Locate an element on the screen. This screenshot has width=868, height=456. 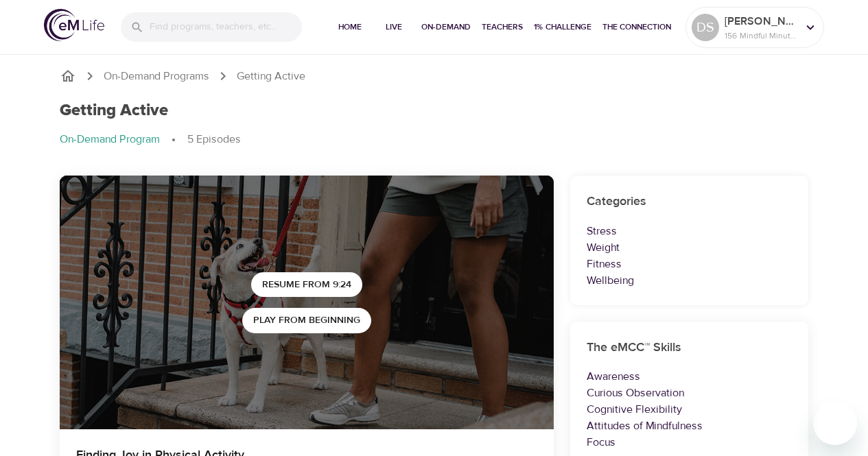
p: Focus is located at coordinates (689, 442).